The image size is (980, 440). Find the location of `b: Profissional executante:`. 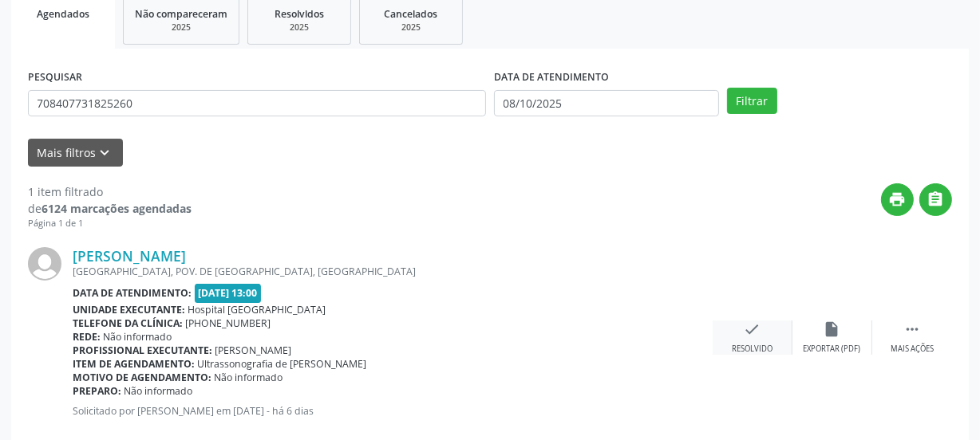

b: Profissional executante: is located at coordinates (142, 350).